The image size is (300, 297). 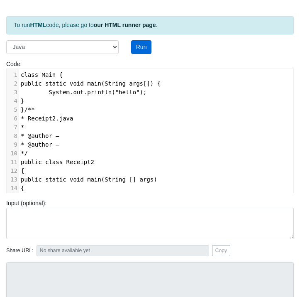 I want to click on div: 4, so click(x=12, y=101).